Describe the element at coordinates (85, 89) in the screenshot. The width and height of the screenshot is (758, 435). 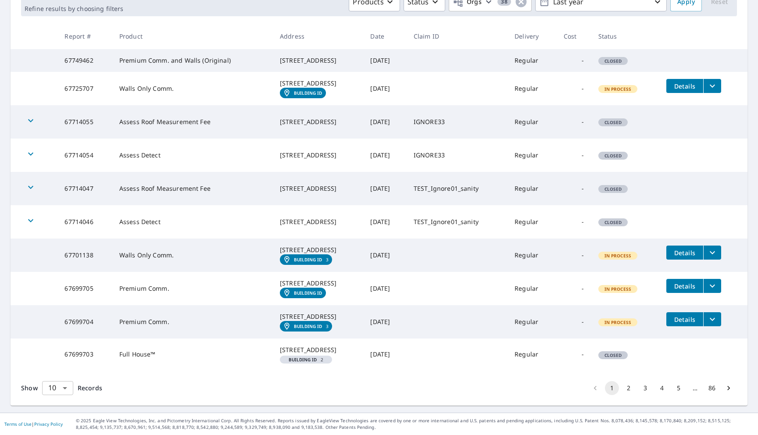
I see `td: 67725707` at that location.